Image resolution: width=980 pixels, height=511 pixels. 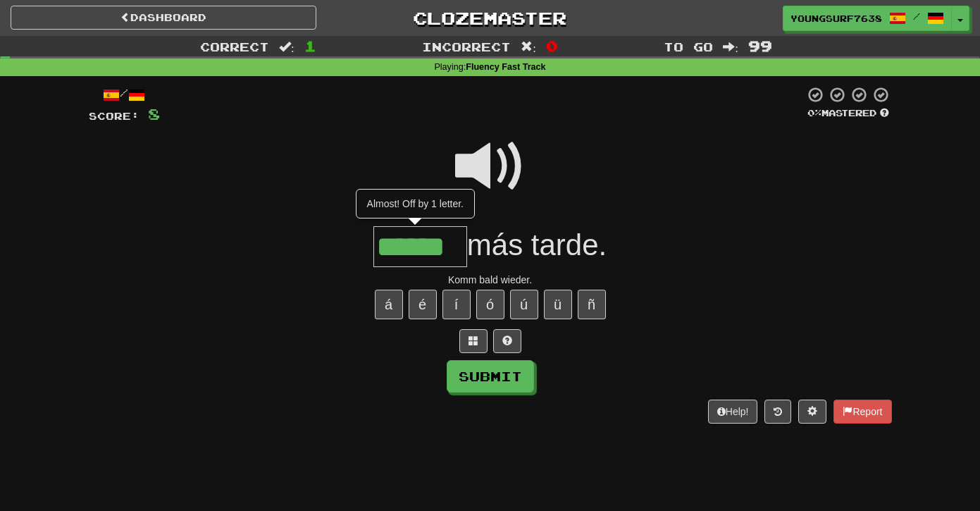 What do you see at coordinates (466, 47) in the screenshot?
I see `span: Incorrect` at bounding box center [466, 47].